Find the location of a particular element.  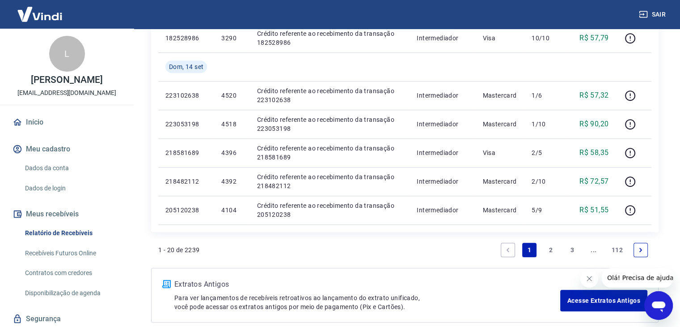

p: Crédito referente ao recebimento da transação 223053198 is located at coordinates (330, 124).